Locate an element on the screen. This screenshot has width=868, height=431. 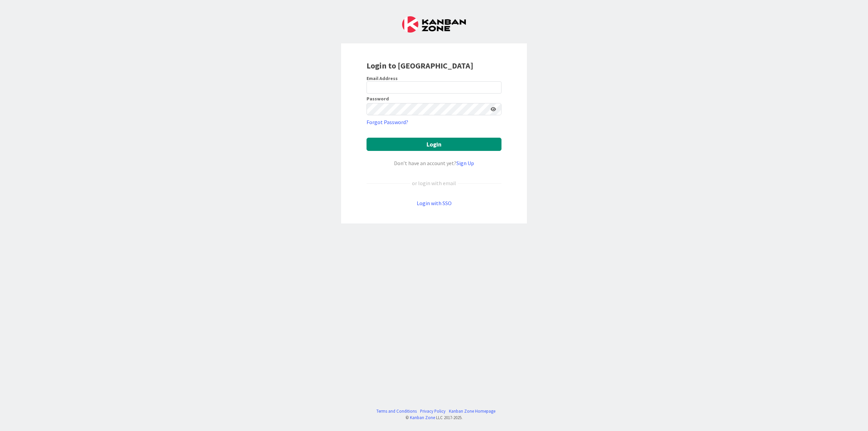
div: © LLC 2017- 2025 . is located at coordinates (434, 417).